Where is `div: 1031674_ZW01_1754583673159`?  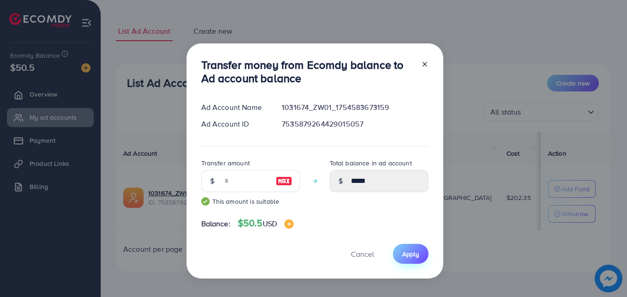 div: 1031674_ZW01_1754583673159 is located at coordinates (355, 107).